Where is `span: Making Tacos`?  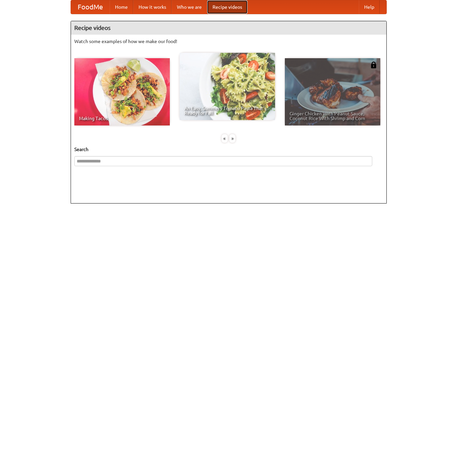
span: Making Tacos is located at coordinates (122, 119).